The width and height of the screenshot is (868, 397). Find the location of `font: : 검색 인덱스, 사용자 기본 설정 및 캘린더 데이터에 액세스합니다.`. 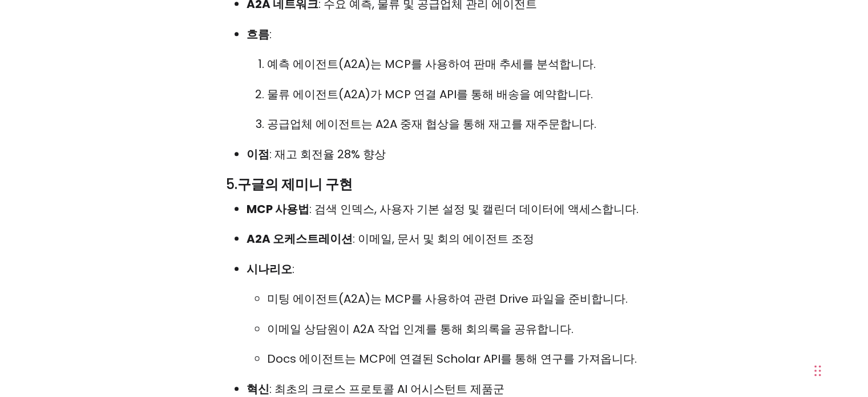

font: : 검색 인덱스, 사용자 기본 설정 및 캘린더 데이터에 액세스합니다. is located at coordinates (474, 209).